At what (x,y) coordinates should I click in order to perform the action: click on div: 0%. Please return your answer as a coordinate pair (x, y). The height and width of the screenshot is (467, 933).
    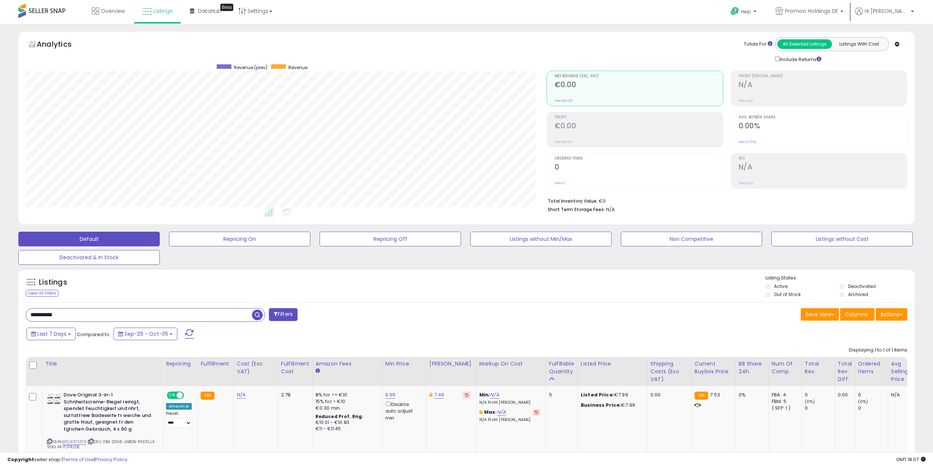
    Looking at the image, I should click on (751, 395).